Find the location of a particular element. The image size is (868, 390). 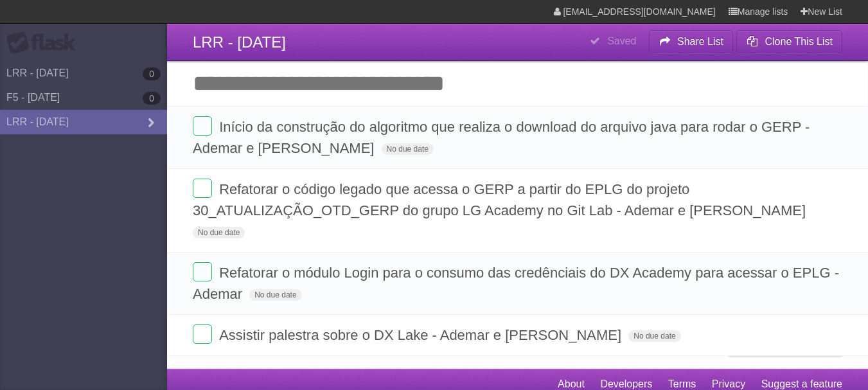

button: Share List is located at coordinates (691, 42).